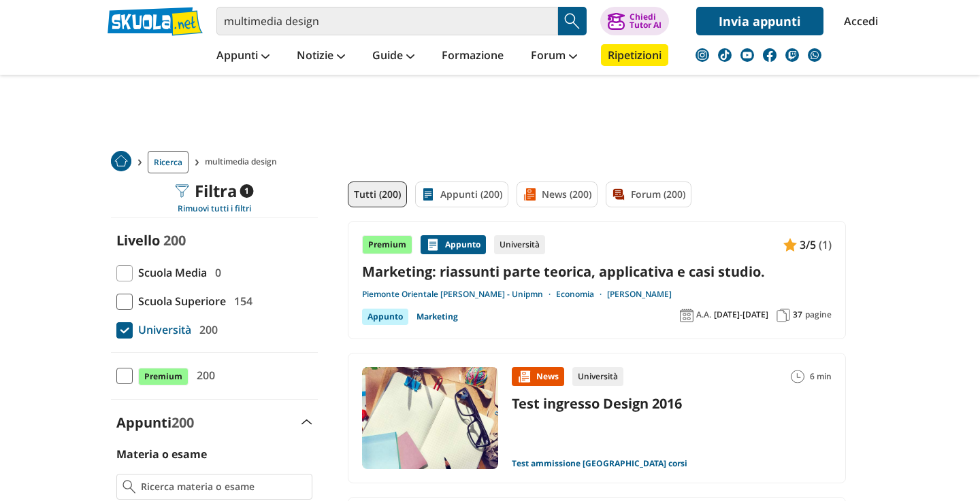 The height and width of the screenshot is (501, 980). What do you see at coordinates (320, 56) in the screenshot?
I see `a: Notizie` at bounding box center [320, 56].